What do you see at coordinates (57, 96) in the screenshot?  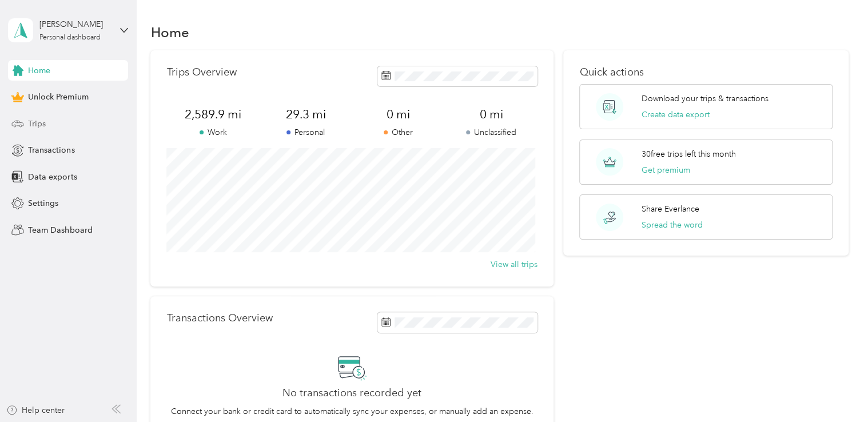 I see `span: Unlock Premium` at bounding box center [57, 96].